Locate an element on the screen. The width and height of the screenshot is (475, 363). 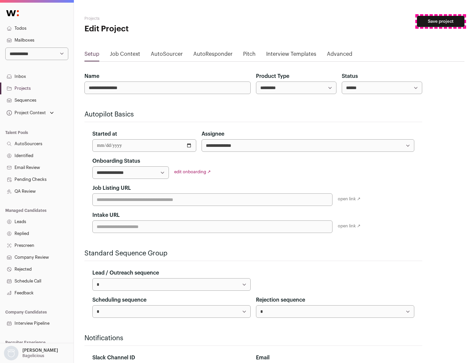
label: Lead / Outreach sequence is located at coordinates (126, 273).